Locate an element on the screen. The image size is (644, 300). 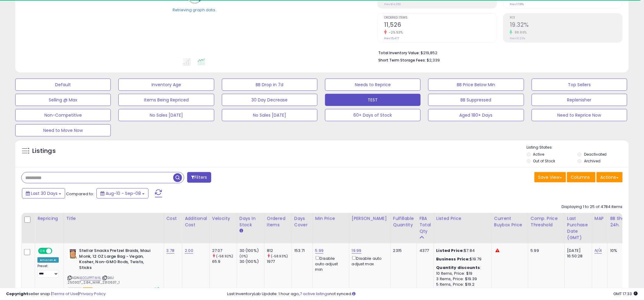
button: Aged 180+ Days is located at coordinates (476, 115).